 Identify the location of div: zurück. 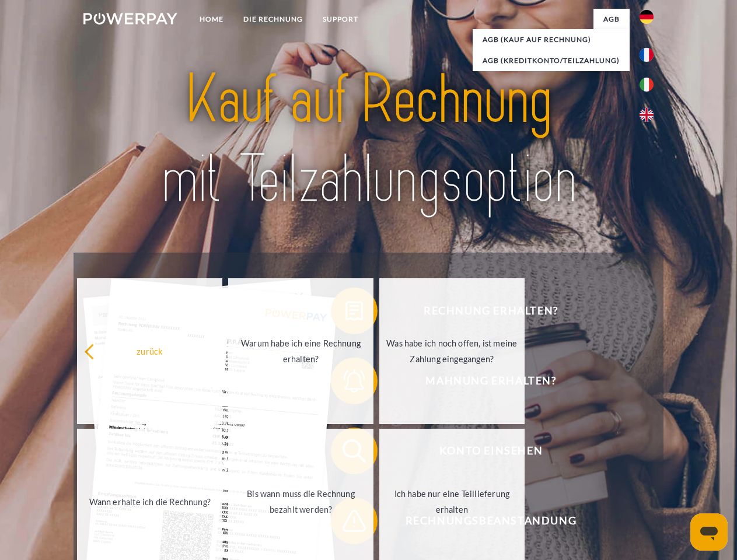
(149, 351).